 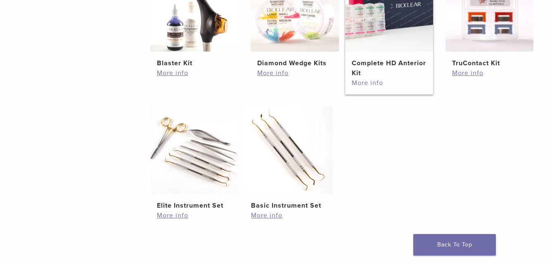 What do you see at coordinates (288, 150) in the screenshot?
I see `img: Basic Instrument Set` at bounding box center [288, 150].